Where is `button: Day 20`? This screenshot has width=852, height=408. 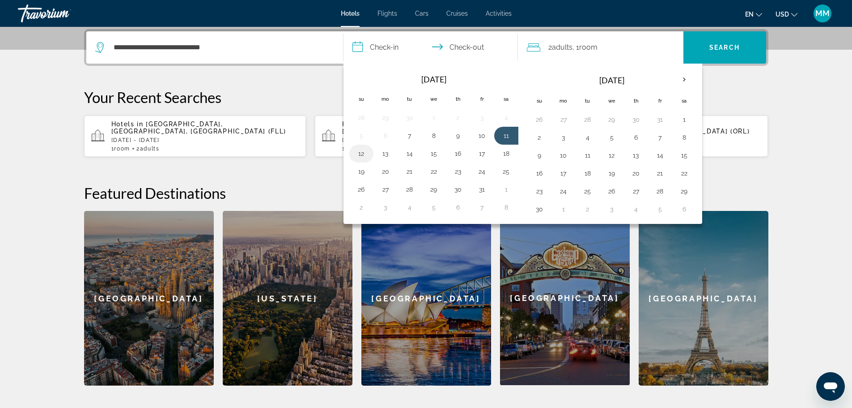 button: Day 20 is located at coordinates (636, 173).